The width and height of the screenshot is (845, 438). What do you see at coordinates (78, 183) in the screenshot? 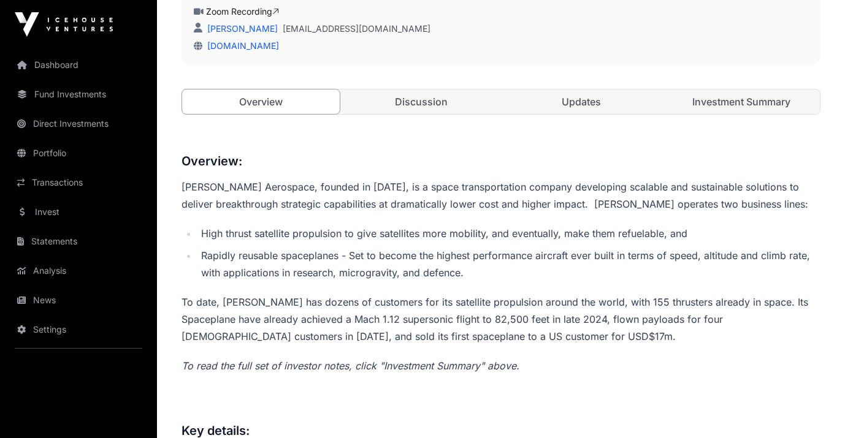
I see `a: Transactions` at bounding box center [78, 183].